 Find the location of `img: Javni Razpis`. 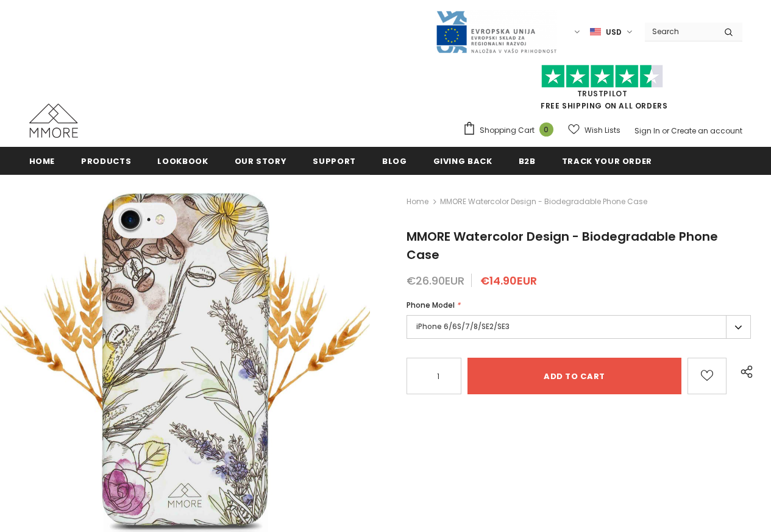

img: Javni Razpis is located at coordinates (496, 32).